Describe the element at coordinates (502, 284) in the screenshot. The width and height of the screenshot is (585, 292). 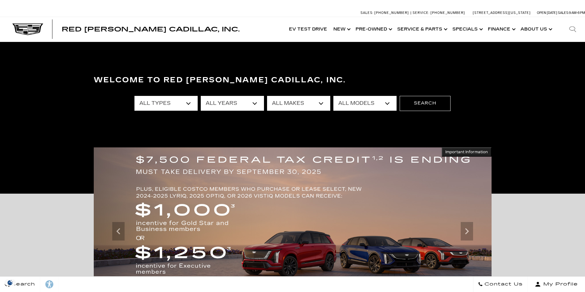
I see `span: Contact Us` at that location.